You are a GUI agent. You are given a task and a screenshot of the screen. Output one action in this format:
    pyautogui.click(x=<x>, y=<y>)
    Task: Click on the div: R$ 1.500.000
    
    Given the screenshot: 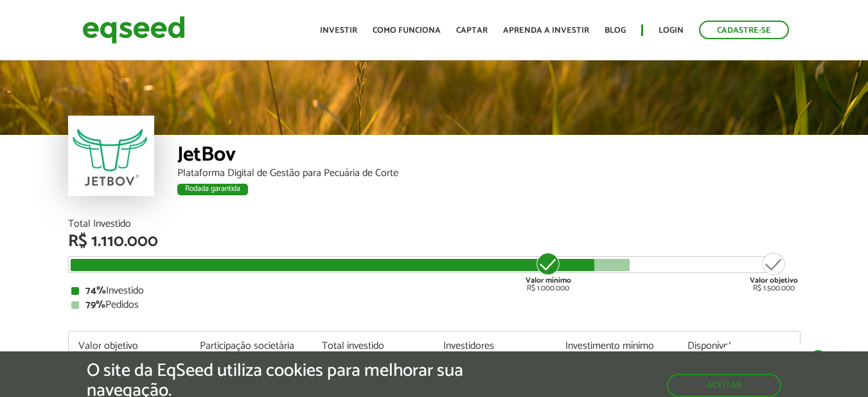 What is the action you would take?
    pyautogui.click(x=773, y=272)
    